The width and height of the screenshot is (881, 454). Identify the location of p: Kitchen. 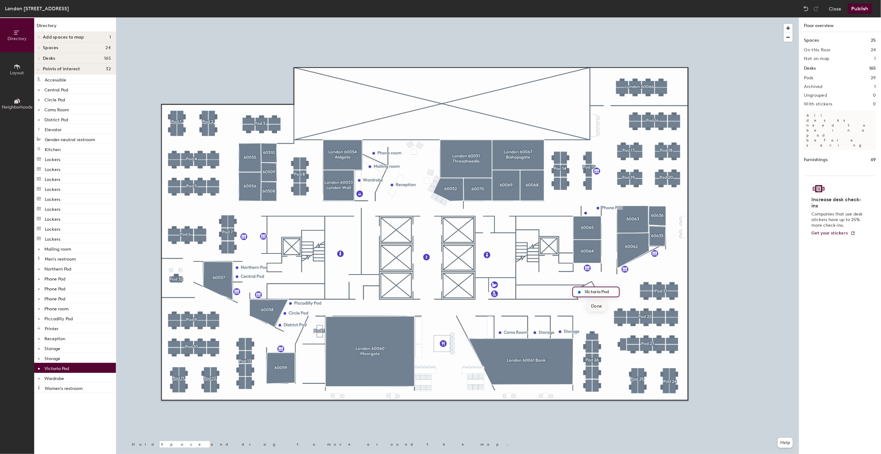
(53, 149).